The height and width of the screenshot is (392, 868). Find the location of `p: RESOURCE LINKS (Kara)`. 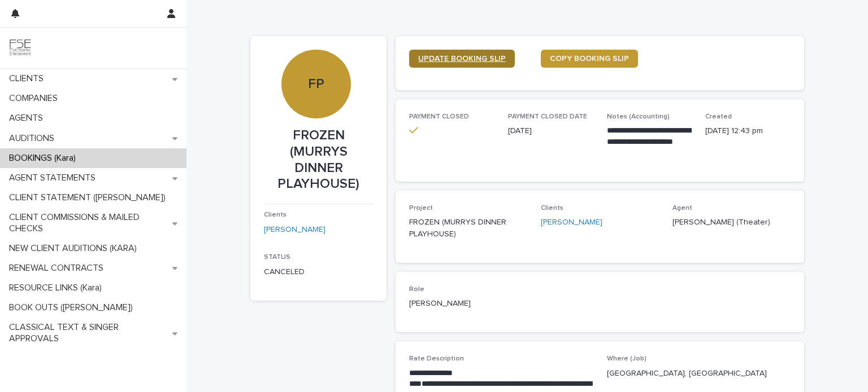

p: RESOURCE LINKS (Kara) is located at coordinates (58, 288).